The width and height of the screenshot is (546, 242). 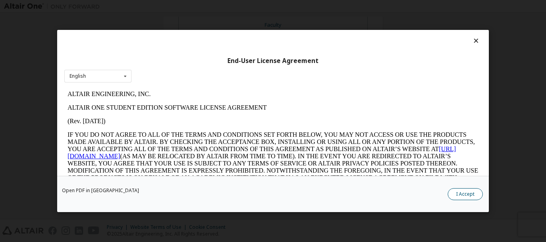 What do you see at coordinates (78, 76) in the screenshot?
I see `div: English` at bounding box center [78, 76].